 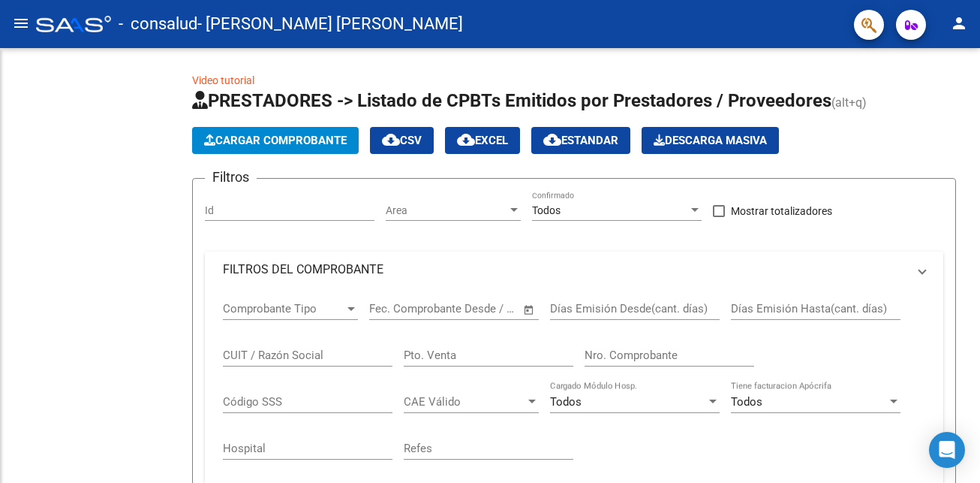 What do you see at coordinates (710, 140) in the screenshot?
I see `span: Descarga Masiva` at bounding box center [710, 140].